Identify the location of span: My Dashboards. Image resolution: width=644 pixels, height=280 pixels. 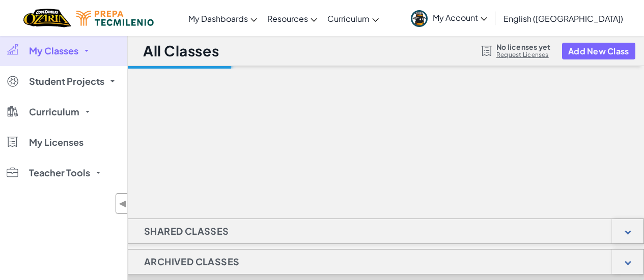
(218, 18).